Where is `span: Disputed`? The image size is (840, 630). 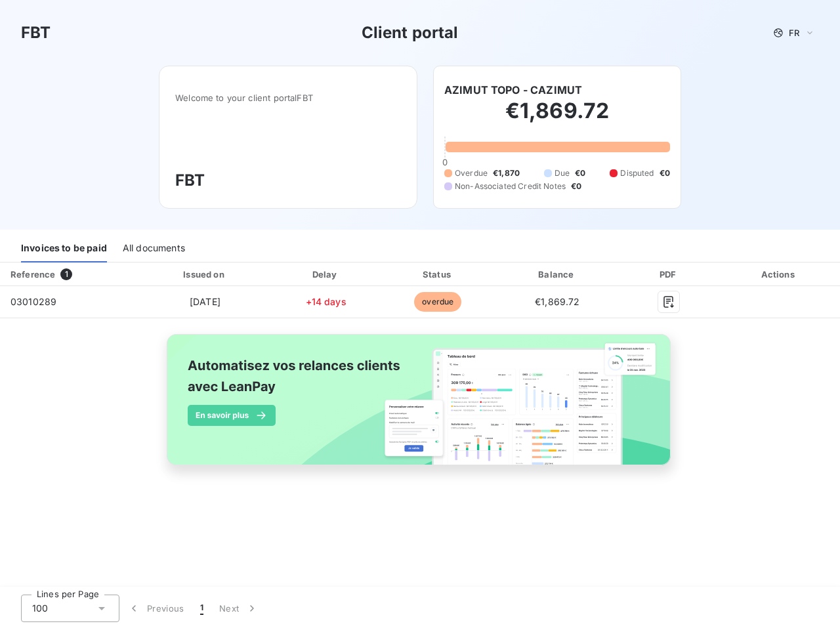
span: Disputed is located at coordinates (636, 173).